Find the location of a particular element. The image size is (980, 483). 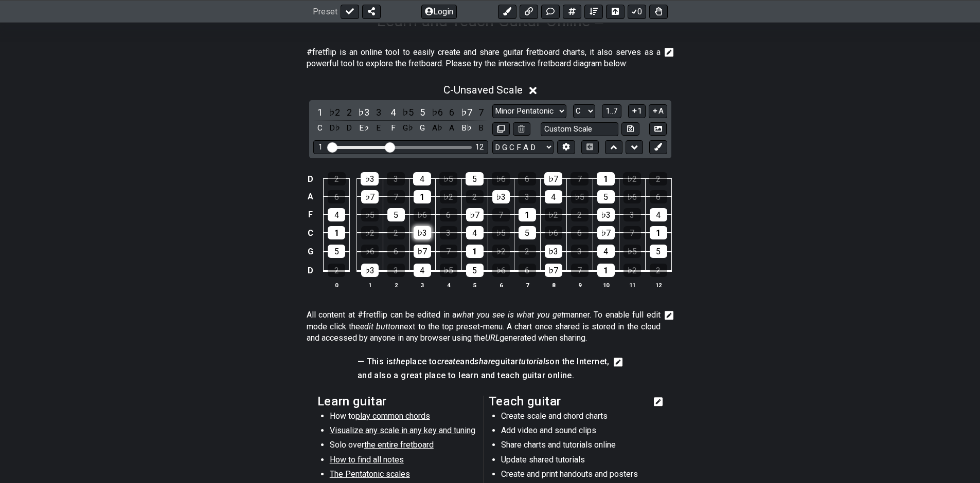

button: Delete is located at coordinates (522, 129).